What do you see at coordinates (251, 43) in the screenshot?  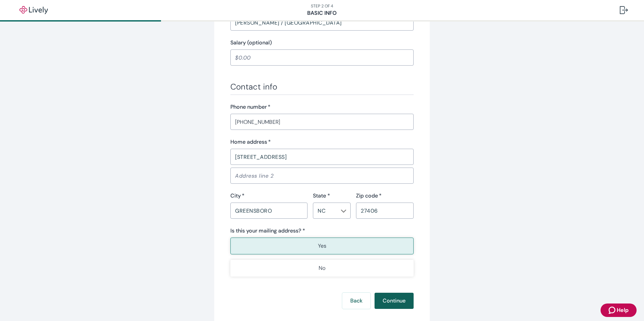 I see `label: Salary (optional)` at bounding box center [251, 43].